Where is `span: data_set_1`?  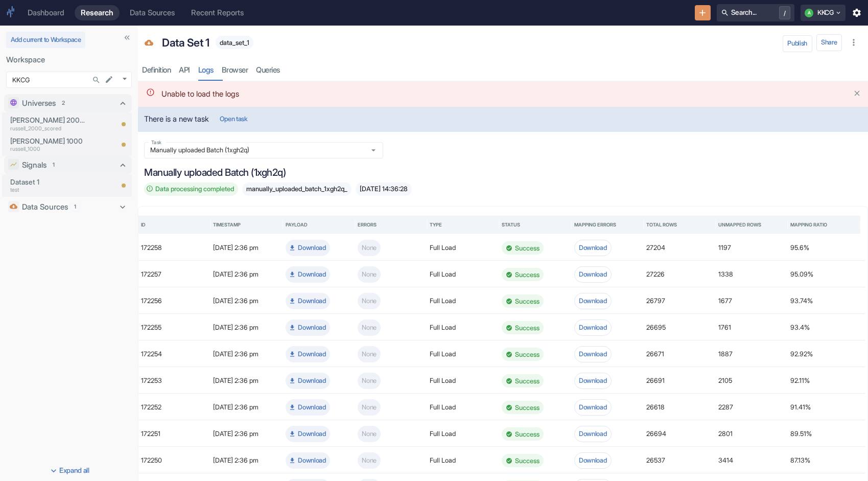 span: data_set_1 is located at coordinates (235, 42).